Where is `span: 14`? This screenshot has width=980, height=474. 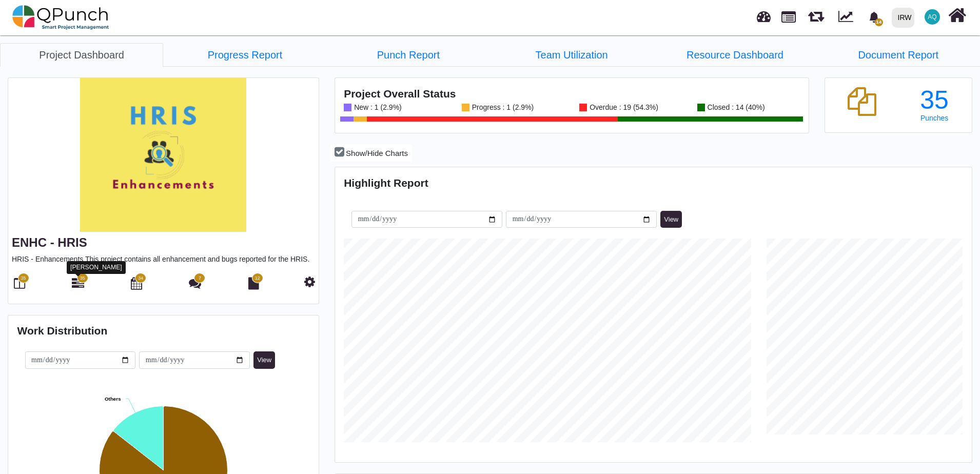 span: 14 is located at coordinates (879, 22).